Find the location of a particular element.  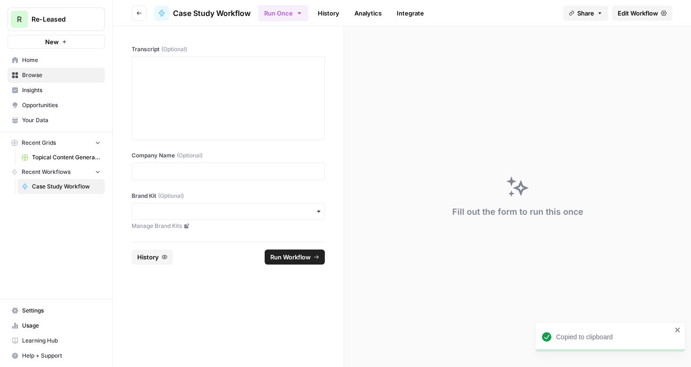

a: Home is located at coordinates (56, 60).